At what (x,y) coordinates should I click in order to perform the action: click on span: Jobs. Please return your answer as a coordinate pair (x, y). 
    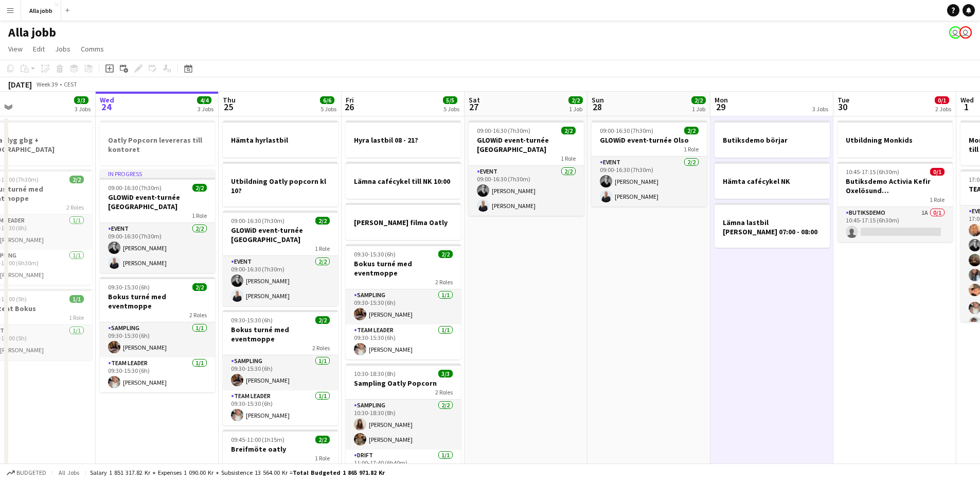
    Looking at the image, I should click on (63, 49).